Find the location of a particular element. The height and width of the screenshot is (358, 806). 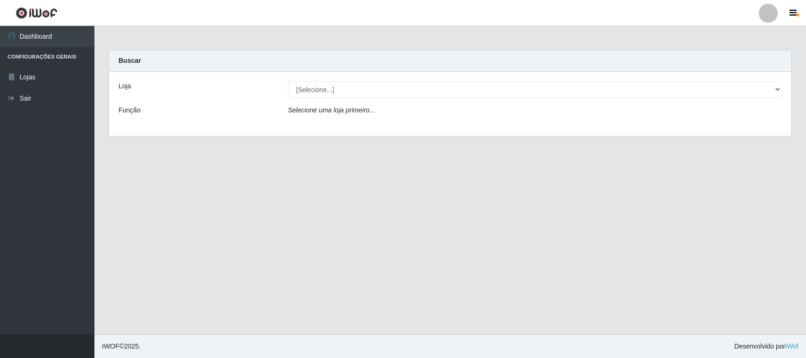

img: CoreUI Logo is located at coordinates (36, 13).